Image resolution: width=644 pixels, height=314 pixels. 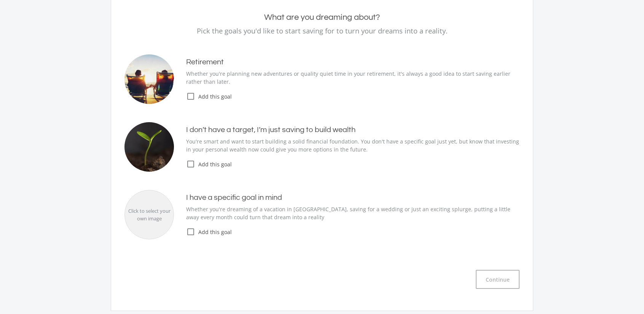 What do you see at coordinates (498, 280) in the screenshot?
I see `button: Continue` at bounding box center [498, 280].